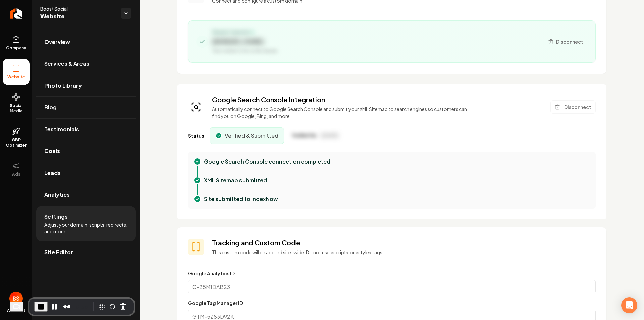  I want to click on a: Social Media, so click(16, 103).